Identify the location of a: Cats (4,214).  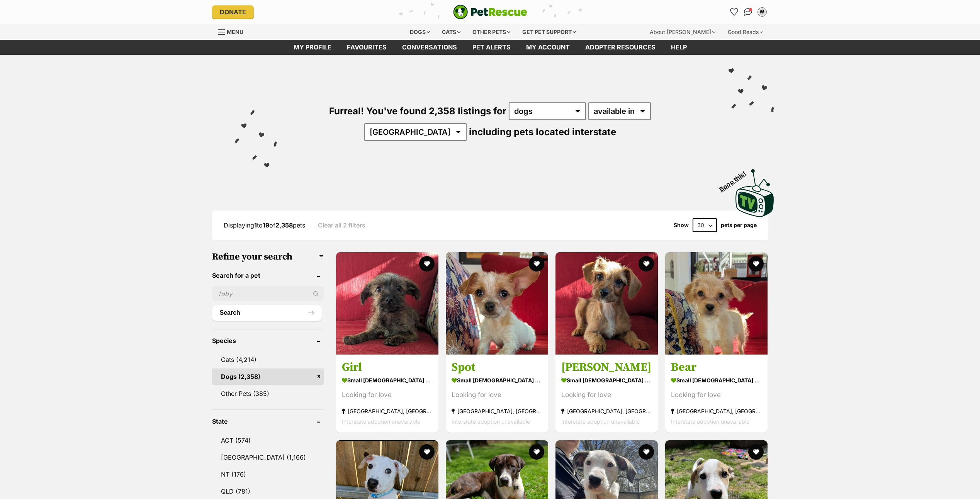
(268, 360).